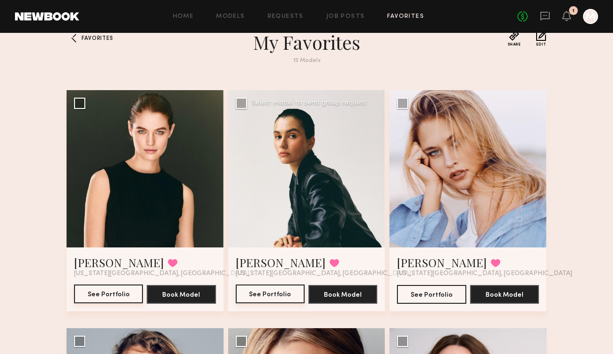 The image size is (613, 354). I want to click on span: Share, so click(515, 45).